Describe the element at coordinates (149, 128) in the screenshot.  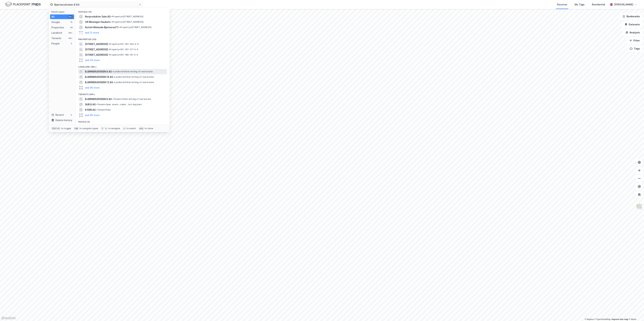
I see `div: to close` at that location.